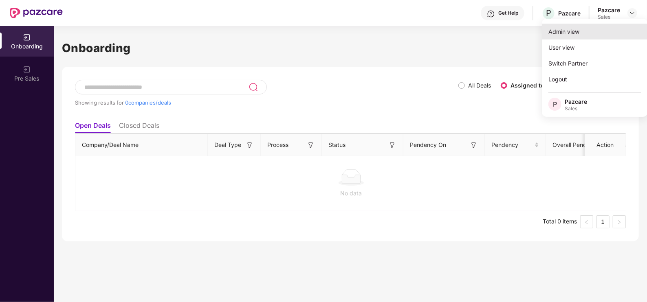 The height and width of the screenshot is (302, 647). Describe the element at coordinates (581, 145) in the screenshot. I see `th: Overall Pendency` at that location.